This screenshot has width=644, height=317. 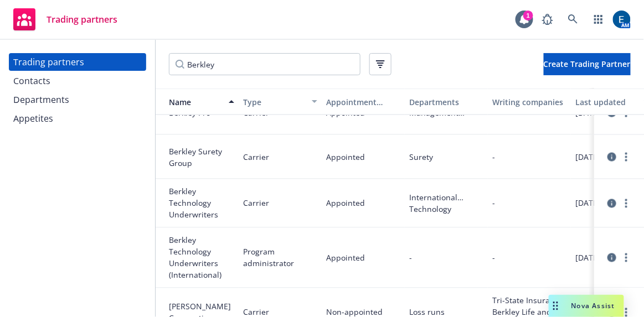 I want to click on span: Berkley Technology Underwriters, so click(x=202, y=203).